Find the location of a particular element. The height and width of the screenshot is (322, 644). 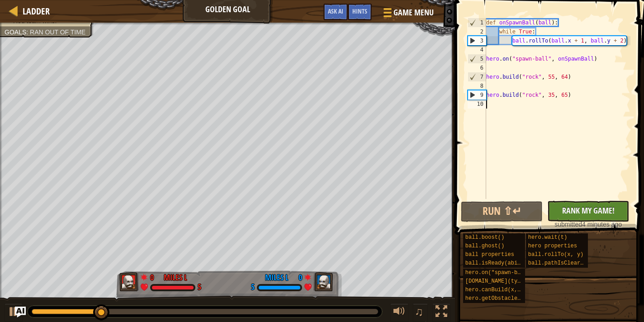

span: hero.wait(t) is located at coordinates (547, 237).